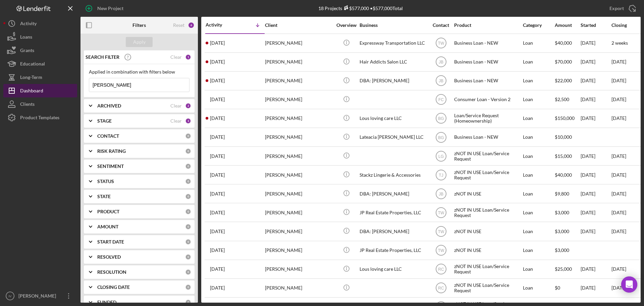 This screenshot has height=306, width=644. What do you see at coordinates (40, 37) in the screenshot?
I see `button: Loans` at bounding box center [40, 37].